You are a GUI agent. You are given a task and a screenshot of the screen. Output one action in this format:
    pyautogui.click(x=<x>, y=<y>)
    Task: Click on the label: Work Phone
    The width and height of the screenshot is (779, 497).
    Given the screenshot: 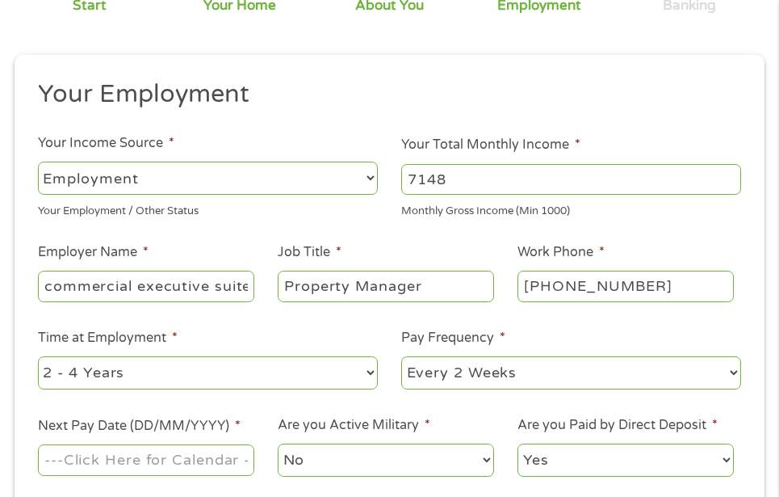 What is the action you would take?
    pyautogui.click(x=561, y=252)
    